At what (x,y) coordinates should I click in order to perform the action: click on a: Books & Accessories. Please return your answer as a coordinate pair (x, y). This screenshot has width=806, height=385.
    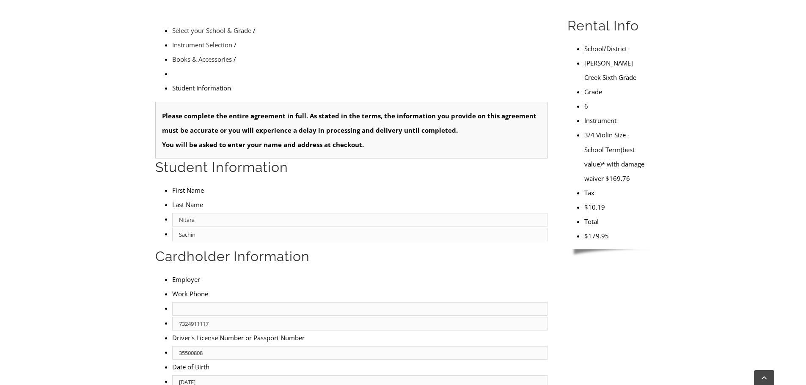
    Looking at the image, I should click on (202, 59).